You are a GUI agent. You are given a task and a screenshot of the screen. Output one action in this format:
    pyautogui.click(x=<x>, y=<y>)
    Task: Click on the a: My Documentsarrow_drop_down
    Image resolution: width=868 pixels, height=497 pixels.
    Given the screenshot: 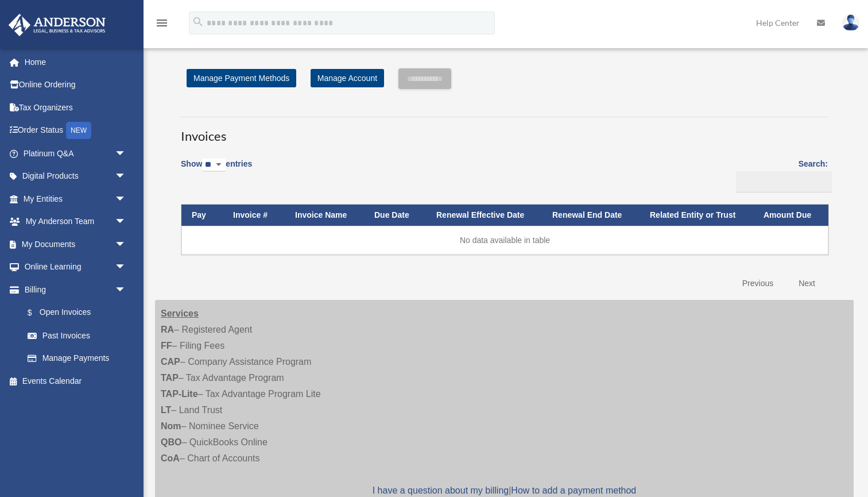 What is the action you would take?
    pyautogui.click(x=76, y=244)
    